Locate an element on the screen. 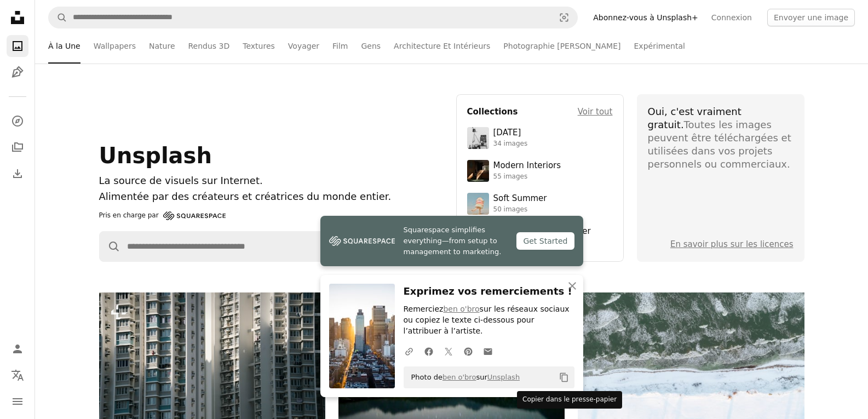 This screenshot has height=419, width=868. a: Photos is located at coordinates (18, 46).